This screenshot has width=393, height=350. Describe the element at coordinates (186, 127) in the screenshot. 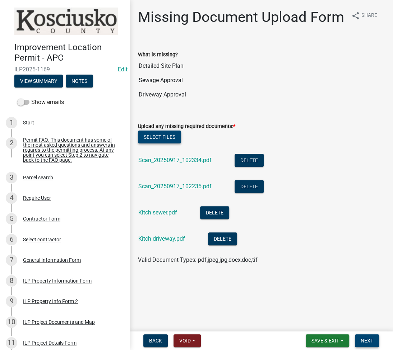

I see `label: Upload any missing required documents:` at that location.